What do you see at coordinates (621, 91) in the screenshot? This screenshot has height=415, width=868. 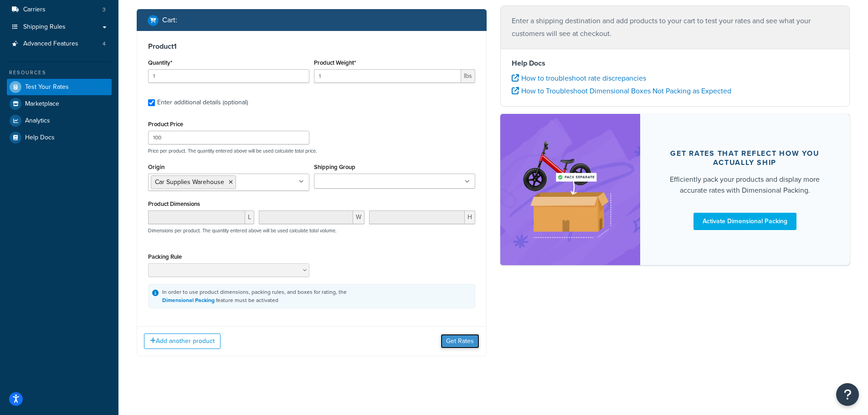 I see `a: How to Troubleshoot Dimensional Boxes Not Packing as Expected` at bounding box center [621, 91].